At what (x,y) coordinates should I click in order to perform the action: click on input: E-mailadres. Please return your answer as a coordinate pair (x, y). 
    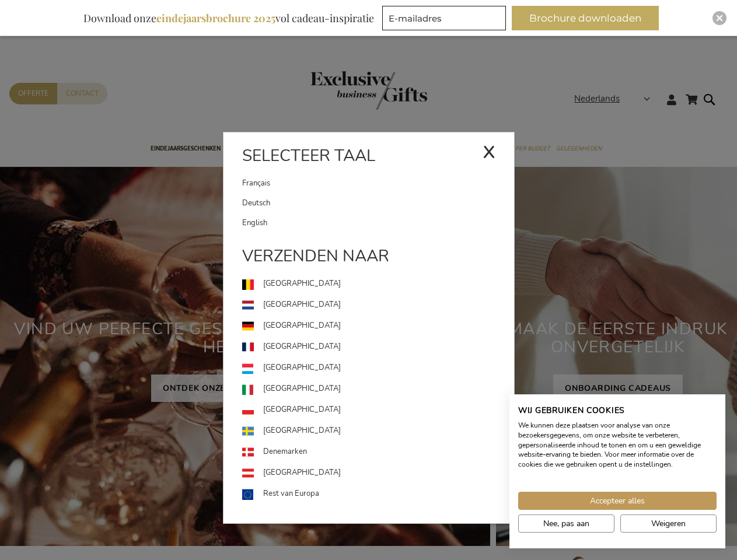
    Looking at the image, I should click on (444, 18).